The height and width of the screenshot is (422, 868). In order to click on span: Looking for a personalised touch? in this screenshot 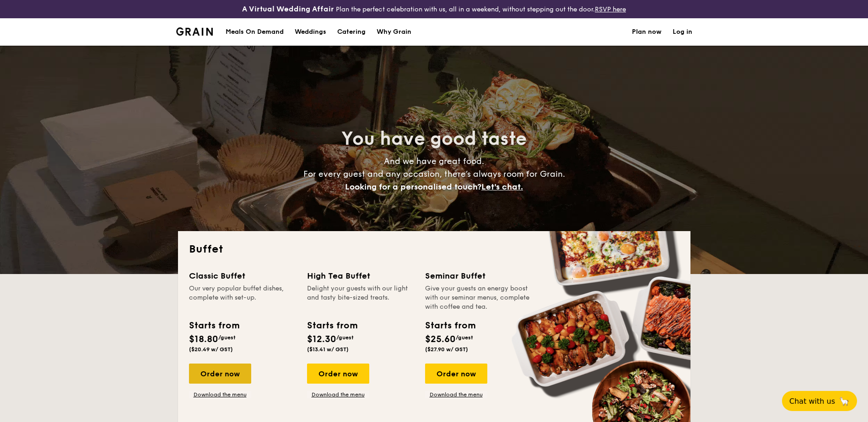, I will do `click(413, 187)`.